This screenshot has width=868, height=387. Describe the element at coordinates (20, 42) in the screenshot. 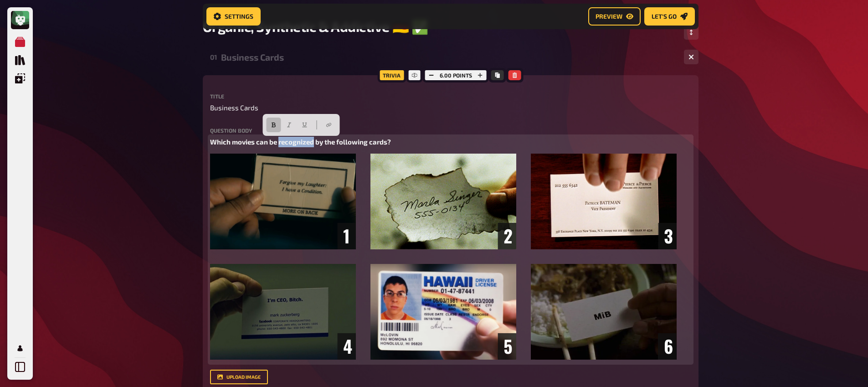

I see `a: My Quizzes` at that location.